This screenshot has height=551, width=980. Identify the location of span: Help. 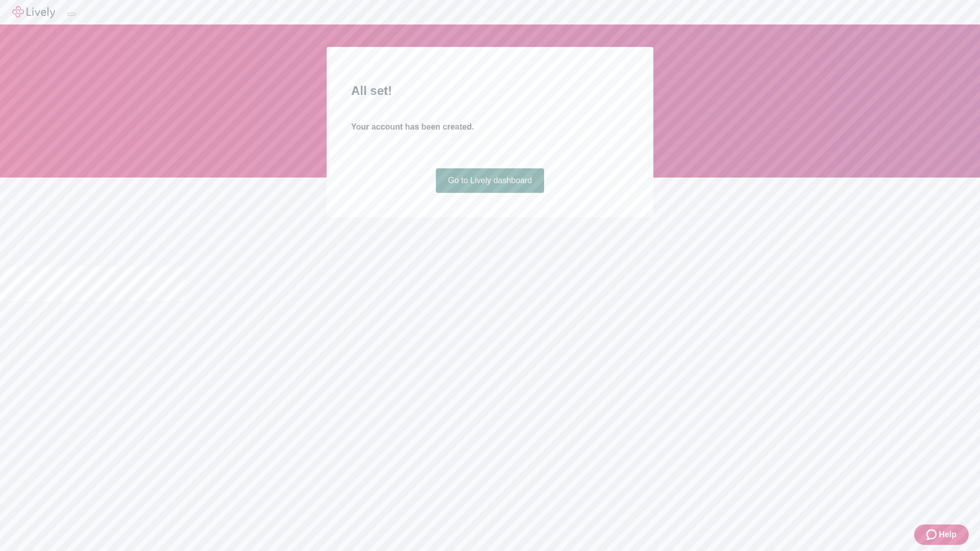
(947, 534).